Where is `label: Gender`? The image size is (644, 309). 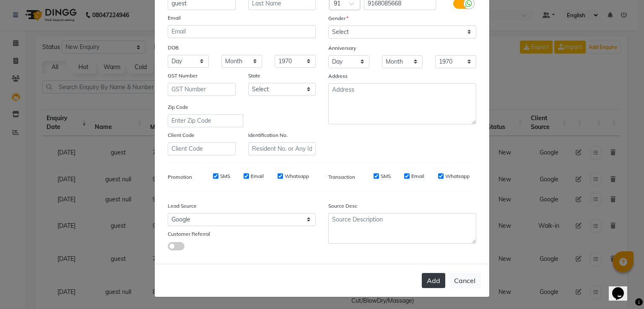
label: Gender is located at coordinates (338, 18).